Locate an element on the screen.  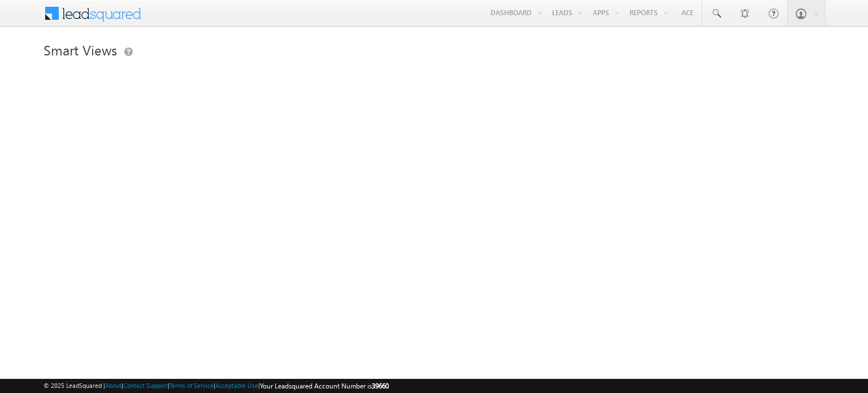
span: Your Leadsquared Account Number is is located at coordinates (324, 386).